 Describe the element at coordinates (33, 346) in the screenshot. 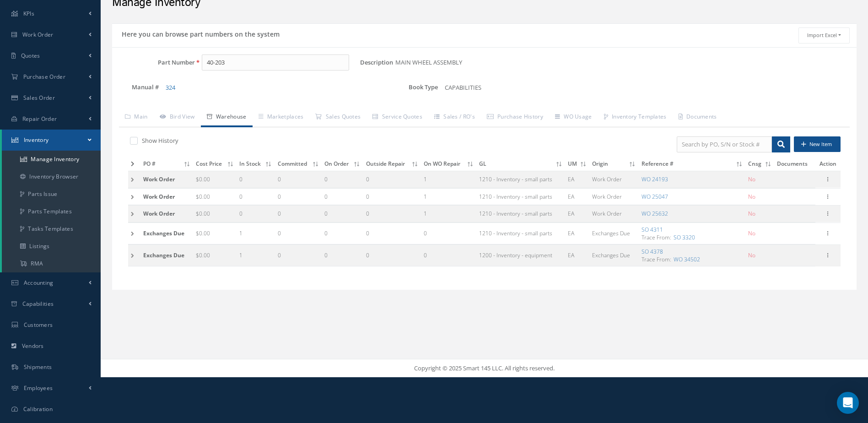

I see `span: Vendors` at that location.